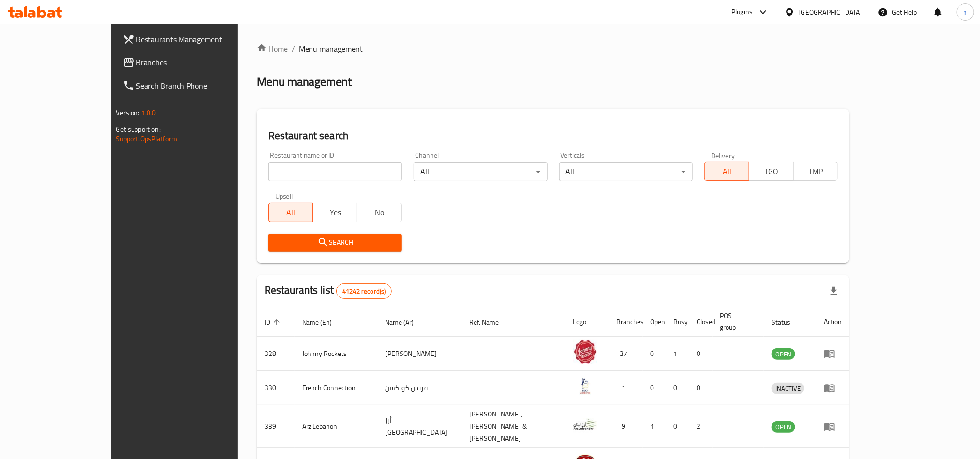 The height and width of the screenshot is (459, 980). Describe the element at coordinates (490, 323) in the screenshot. I see `span: Ref. Name` at that location.